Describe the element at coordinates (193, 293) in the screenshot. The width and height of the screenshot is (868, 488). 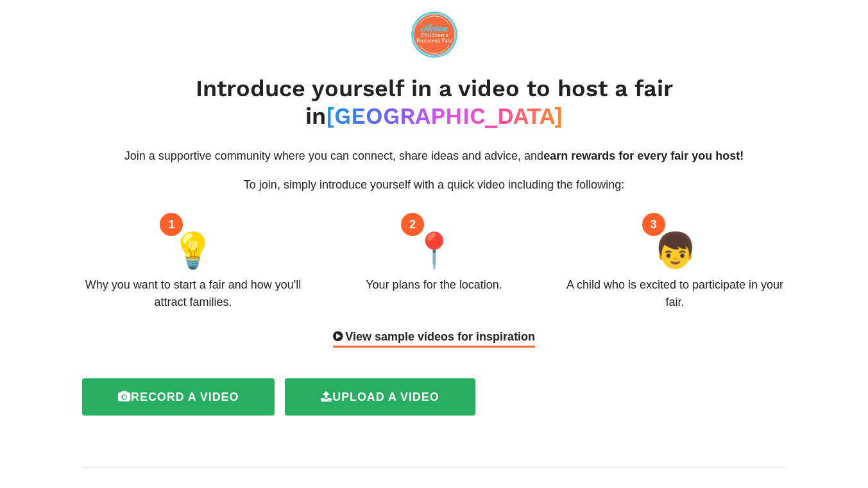
I see `div: Why you want to start a fair and how you'll attract families.` at that location.